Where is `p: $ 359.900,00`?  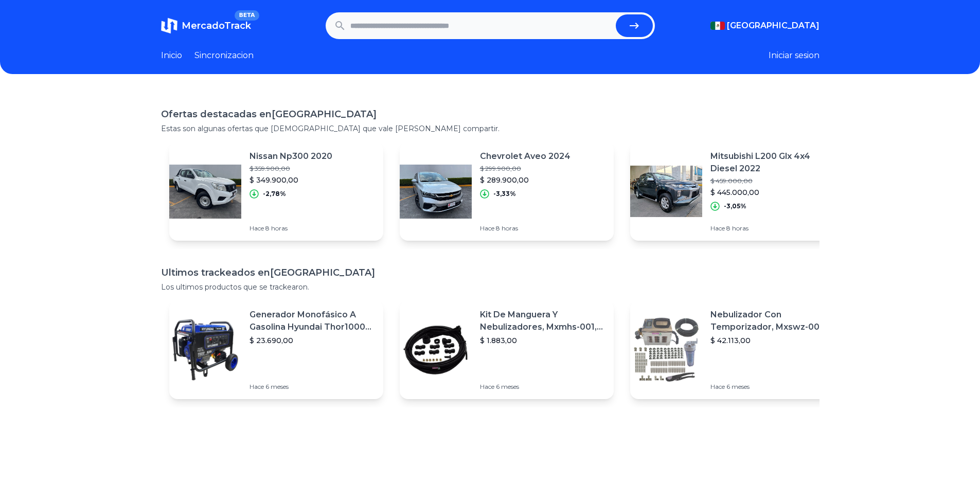 p: $ 359.900,00 is located at coordinates (291, 169).